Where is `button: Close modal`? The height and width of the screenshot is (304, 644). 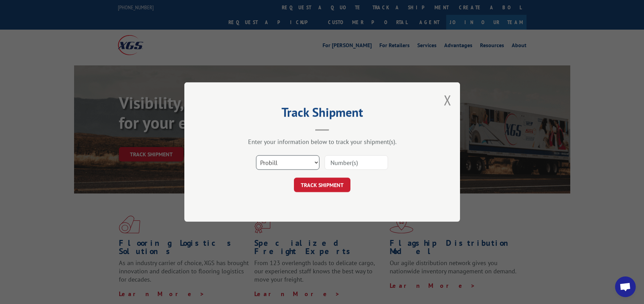 button: Close modal is located at coordinates (448, 100).